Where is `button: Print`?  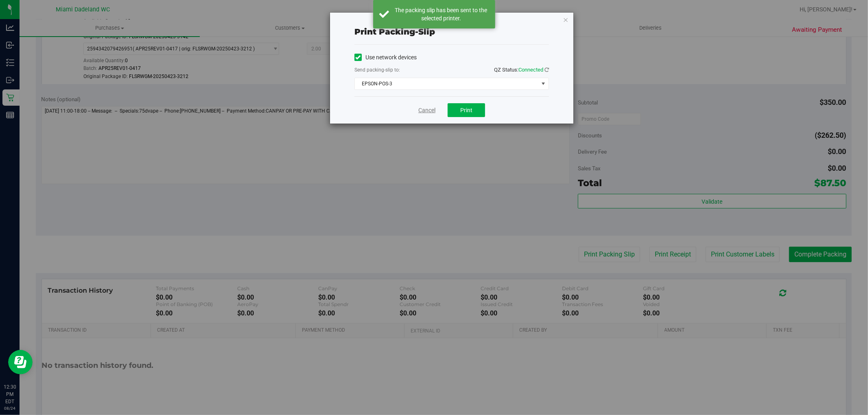
button: Print is located at coordinates (466, 110).